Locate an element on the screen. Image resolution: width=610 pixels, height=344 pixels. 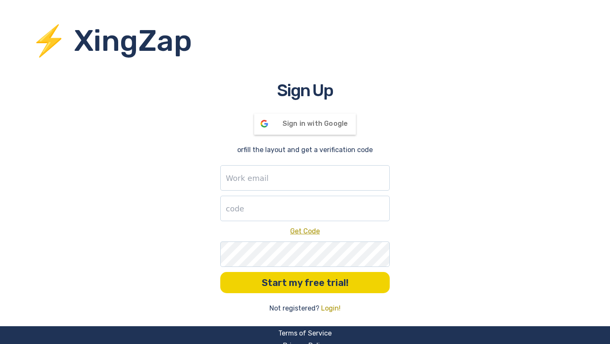
button: Start my free trial! is located at coordinates (305, 283).